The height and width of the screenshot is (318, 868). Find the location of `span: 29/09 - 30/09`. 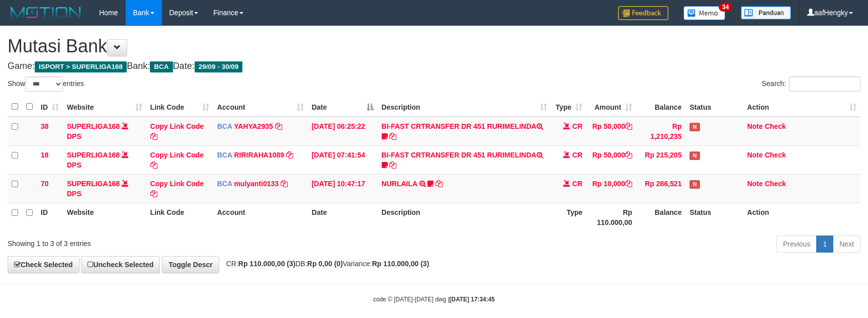

span: 29/09 - 30/09 is located at coordinates (219, 67).